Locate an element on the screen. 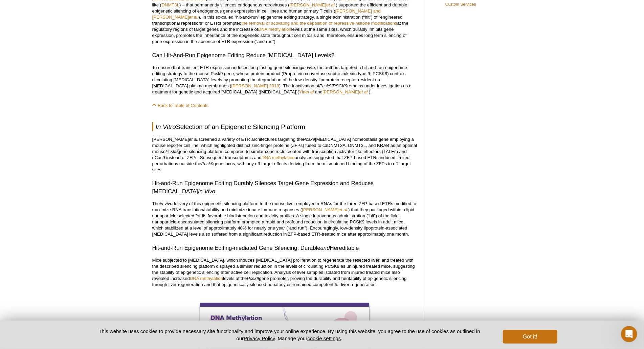 Image resolution: width=644 pixels, height=349 pixels. h2: Selection of an Epigenetic Silencing Platform is located at coordinates (284, 126).